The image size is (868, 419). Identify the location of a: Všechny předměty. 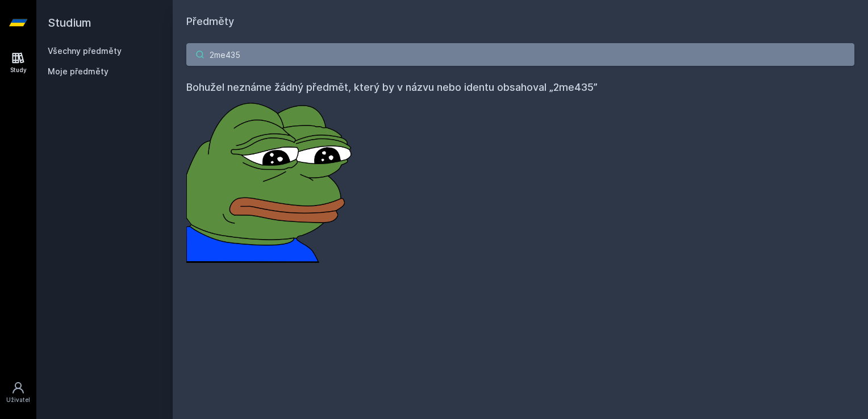
(84, 51).